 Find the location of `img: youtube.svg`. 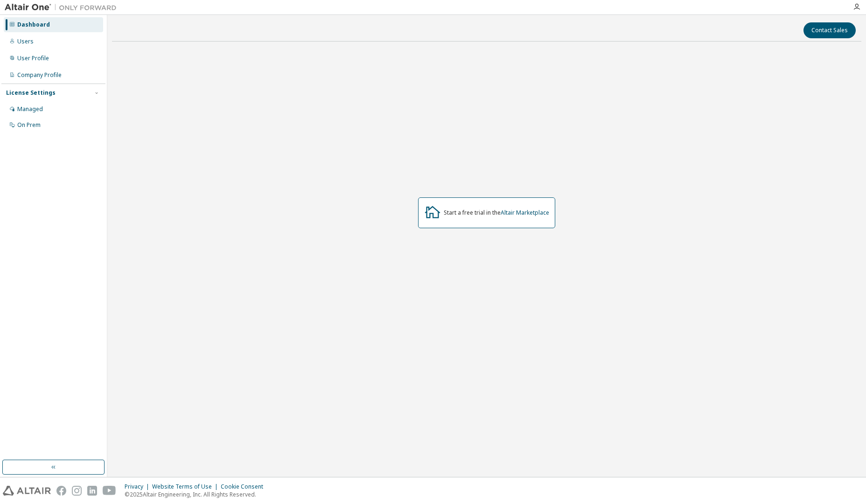

img: youtube.svg is located at coordinates (109, 490).